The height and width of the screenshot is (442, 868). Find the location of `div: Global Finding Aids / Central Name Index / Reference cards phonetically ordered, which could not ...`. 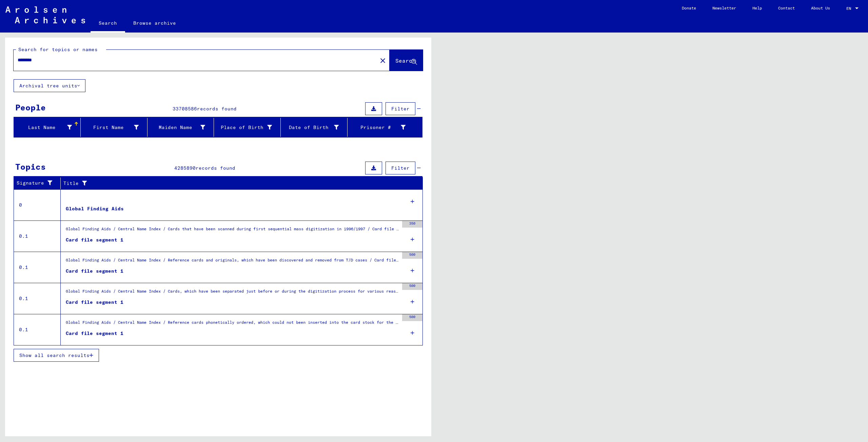

div: Global Finding Aids / Central Name Index / Reference cards phonetically ordered, which could not ... is located at coordinates (232, 324).